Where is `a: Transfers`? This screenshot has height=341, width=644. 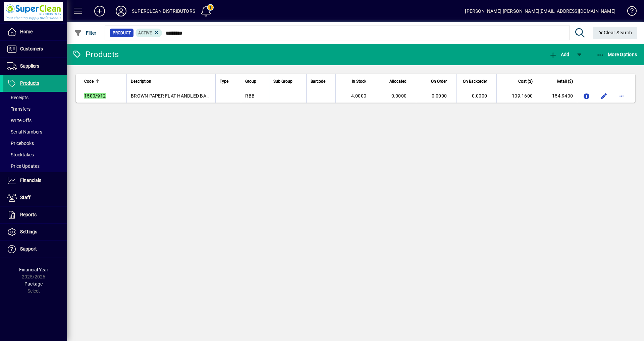 a: Transfers is located at coordinates (35, 108).